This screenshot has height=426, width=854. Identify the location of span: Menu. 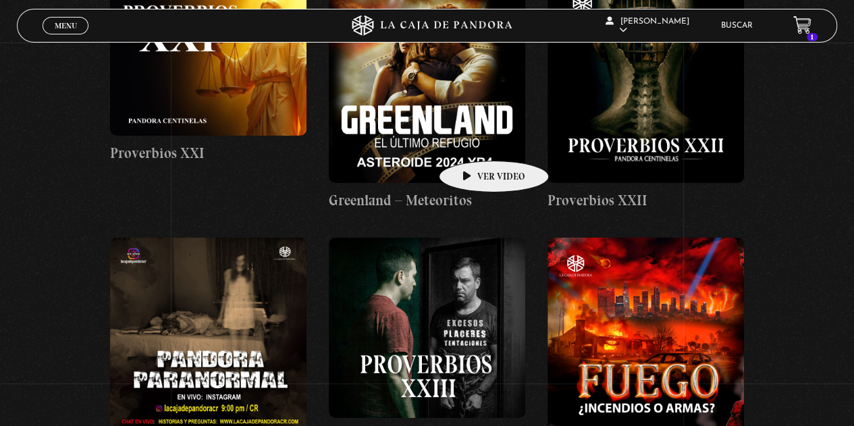
(66, 26).